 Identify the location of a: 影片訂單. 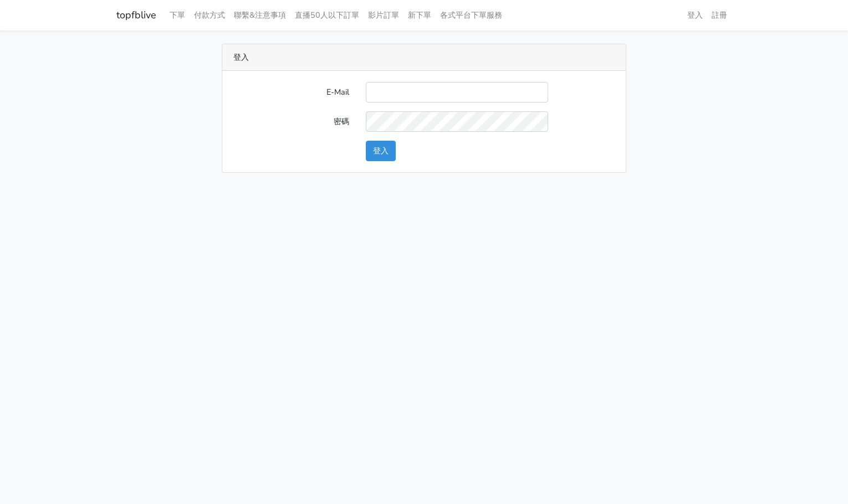
(384, 15).